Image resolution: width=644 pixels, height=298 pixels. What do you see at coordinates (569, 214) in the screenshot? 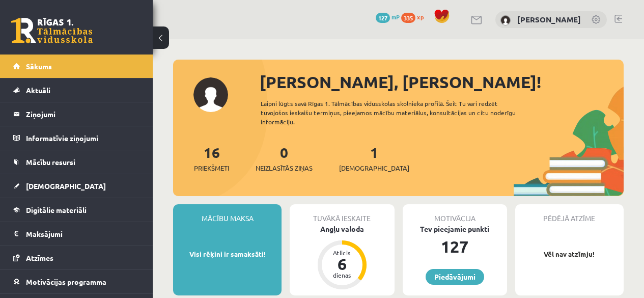
I see `div: Pēdējā atzīme` at bounding box center [569, 214].